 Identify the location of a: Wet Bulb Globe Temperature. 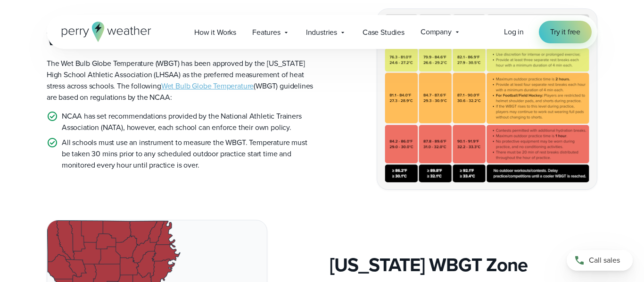
(207, 86).